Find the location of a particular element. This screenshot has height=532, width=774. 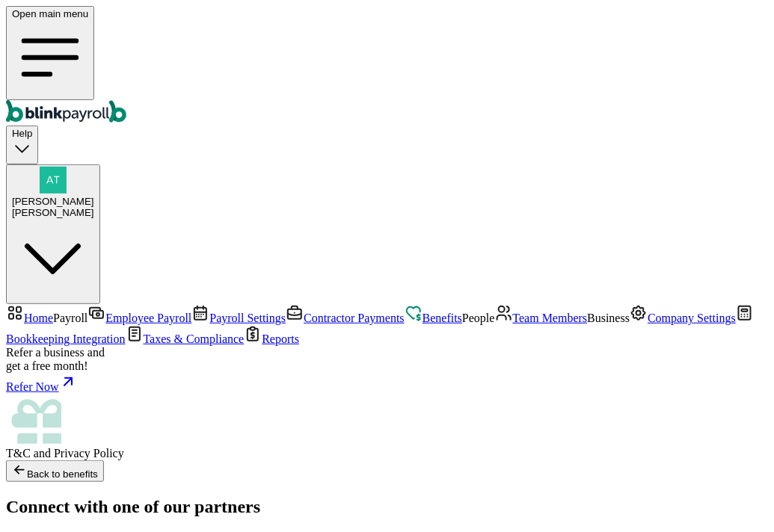

span: Taxes & Compliance is located at coordinates (194, 339).